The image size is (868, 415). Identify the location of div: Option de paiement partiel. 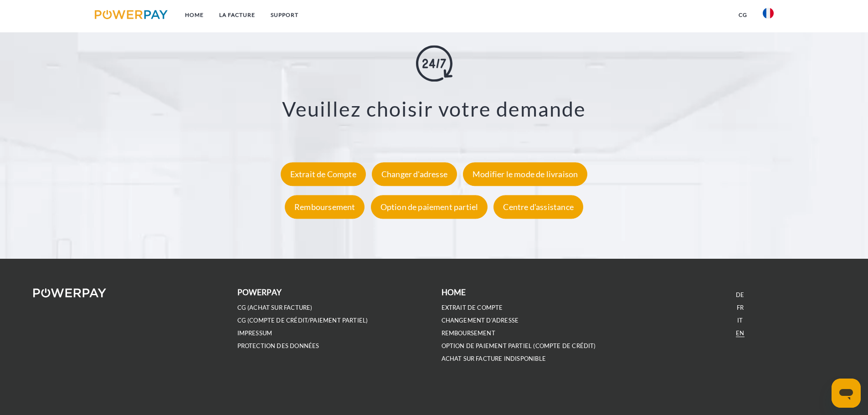
(430, 207).